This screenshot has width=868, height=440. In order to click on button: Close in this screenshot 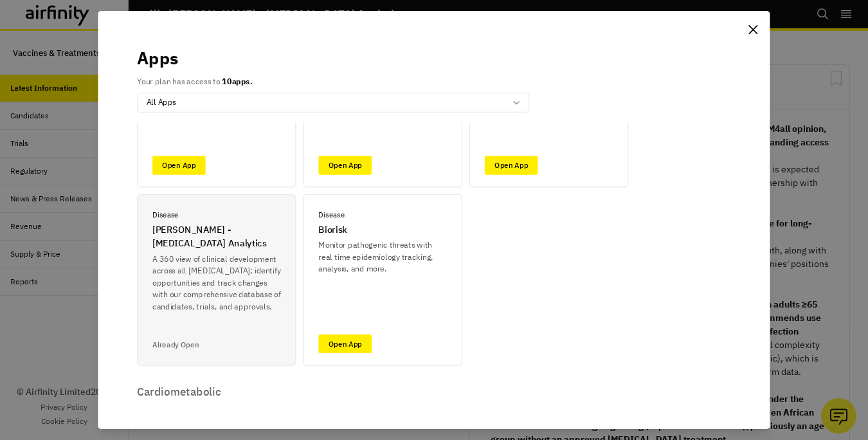, I will do `click(753, 29)`.